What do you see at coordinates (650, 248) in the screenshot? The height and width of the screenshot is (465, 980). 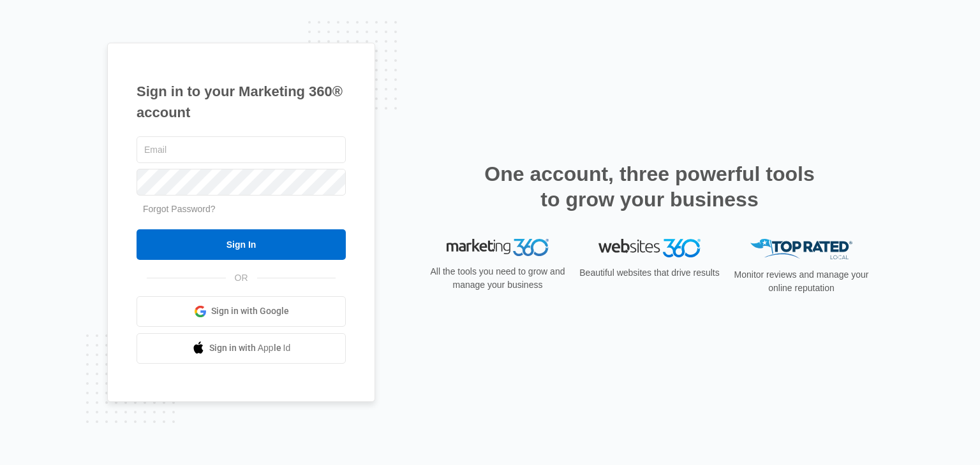 I see `img: Websites 360` at bounding box center [650, 248].